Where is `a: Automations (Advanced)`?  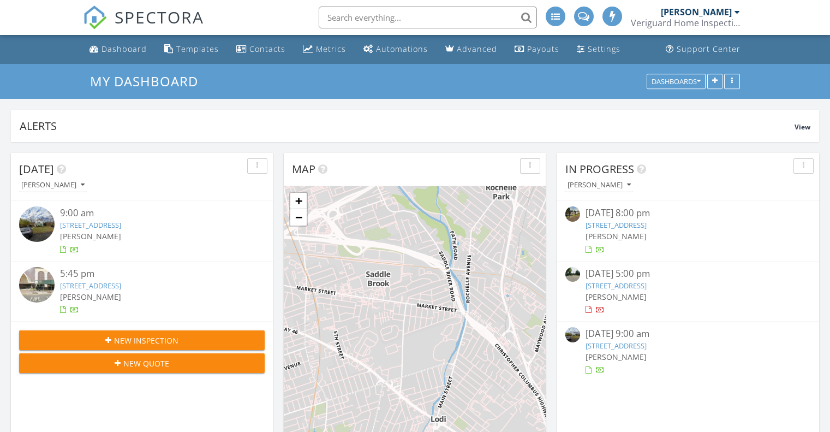 a: Automations (Advanced) is located at coordinates (396, 49).